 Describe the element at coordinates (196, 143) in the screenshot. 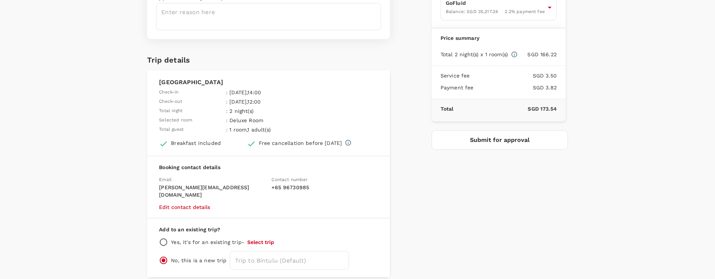

I see `div: Breakfast included` at that location.